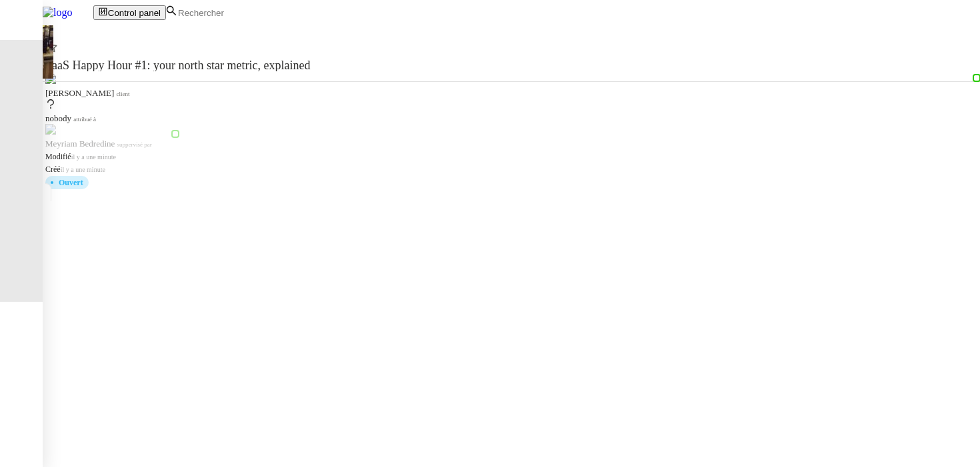 This screenshot has height=467, width=980. I want to click on span: client, so click(123, 94).